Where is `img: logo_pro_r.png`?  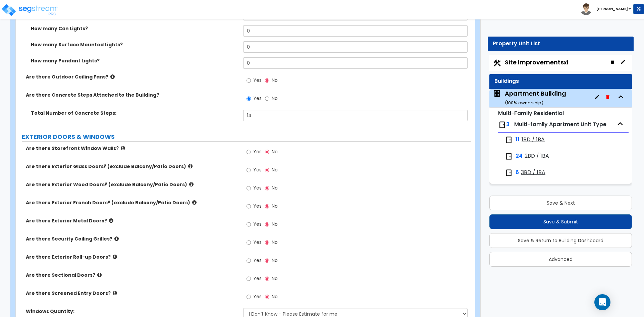 img: logo_pro_r.png is located at coordinates (30, 10).